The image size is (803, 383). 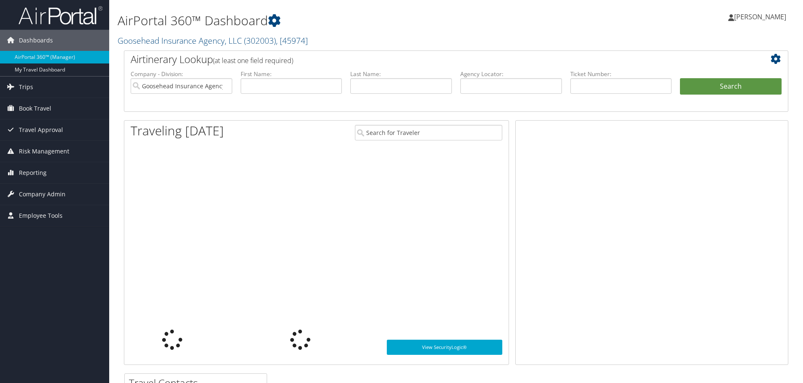 What do you see at coordinates (260, 40) in the screenshot?
I see `span: ( 302003 )` at bounding box center [260, 40].